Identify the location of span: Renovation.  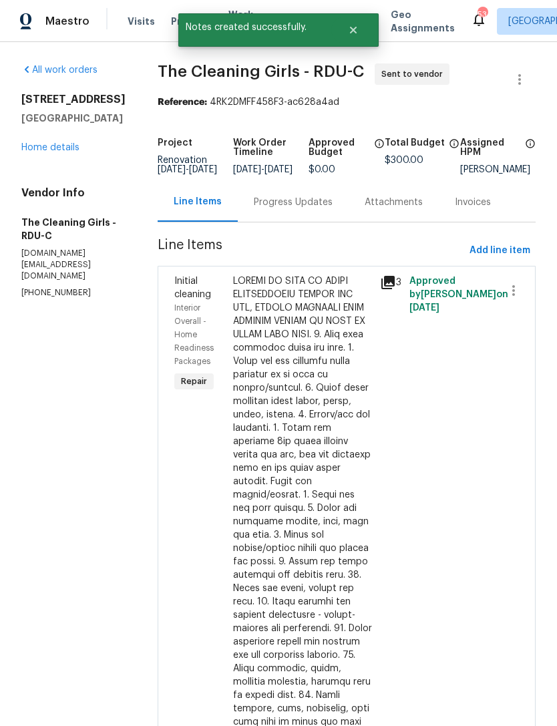
(187, 165).